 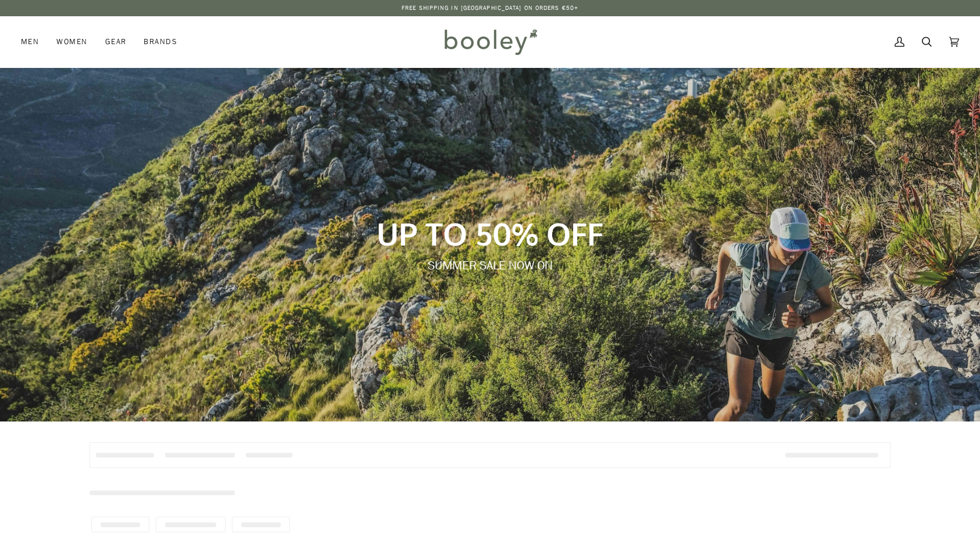 I want to click on span: Women, so click(x=71, y=42).